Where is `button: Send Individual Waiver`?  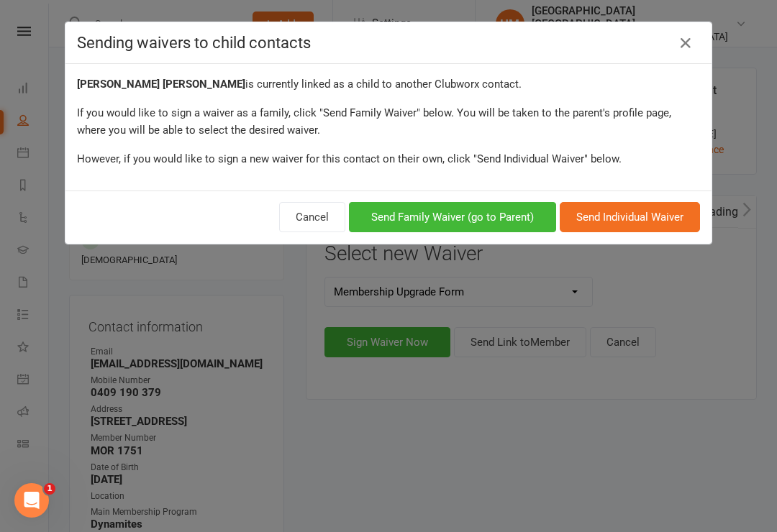 button: Send Individual Waiver is located at coordinates (629, 217).